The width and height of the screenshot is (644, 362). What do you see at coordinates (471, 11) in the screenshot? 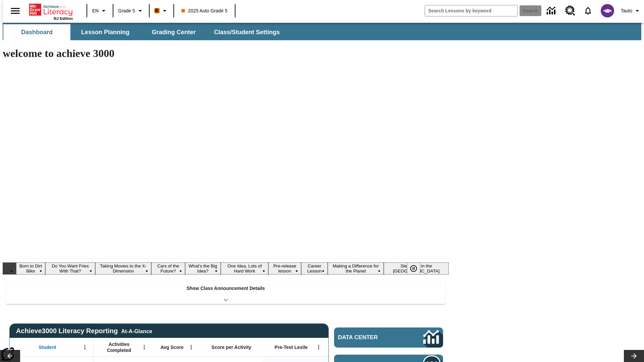
I see `input: search field` at bounding box center [471, 11].